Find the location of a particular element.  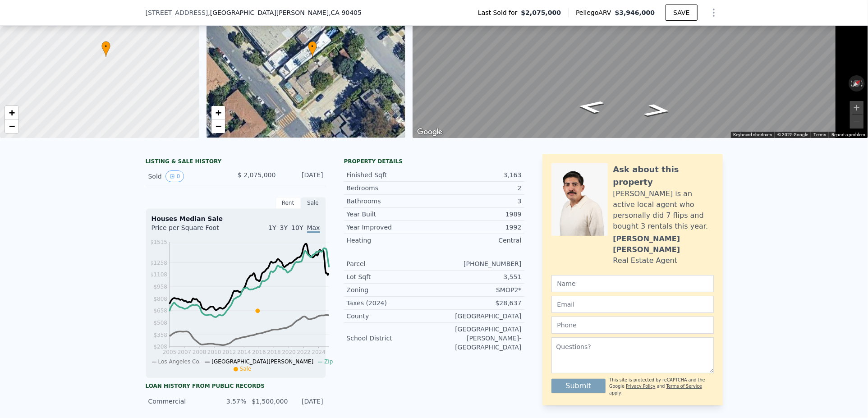

div: 3 is located at coordinates (478, 201).